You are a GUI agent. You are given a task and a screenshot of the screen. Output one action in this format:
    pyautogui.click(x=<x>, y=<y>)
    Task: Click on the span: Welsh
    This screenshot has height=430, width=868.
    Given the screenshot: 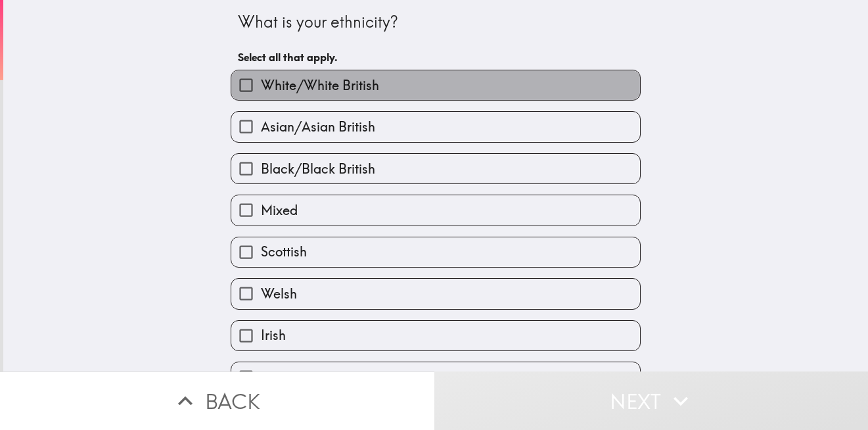 What is the action you would take?
    pyautogui.click(x=278, y=294)
    